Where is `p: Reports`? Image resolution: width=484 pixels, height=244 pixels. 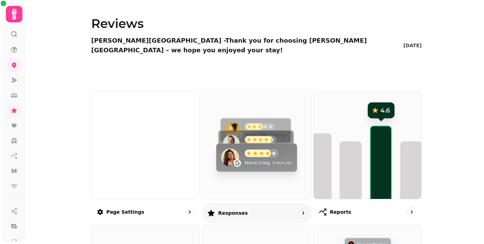
p: Reports is located at coordinates (340, 212).